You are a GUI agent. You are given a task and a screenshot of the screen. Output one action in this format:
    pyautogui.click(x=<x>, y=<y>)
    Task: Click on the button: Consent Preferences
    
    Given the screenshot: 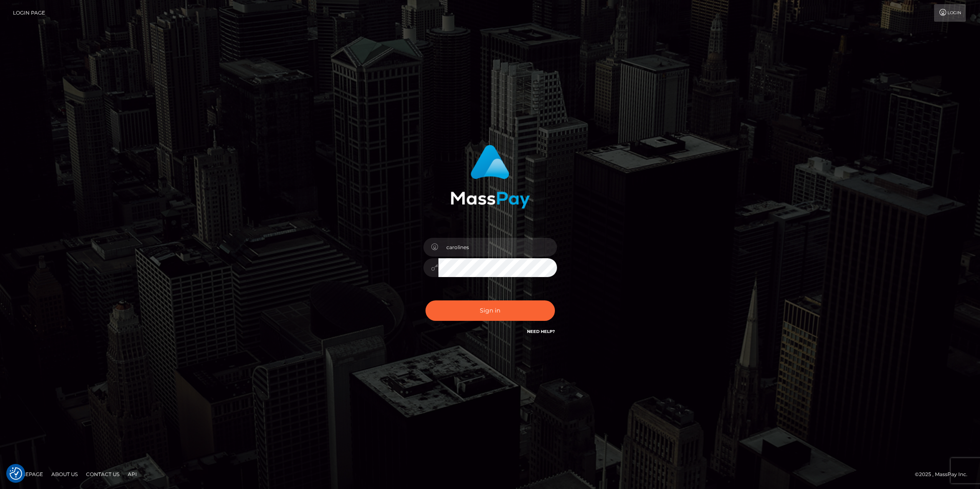 What is the action you would take?
    pyautogui.click(x=16, y=474)
    